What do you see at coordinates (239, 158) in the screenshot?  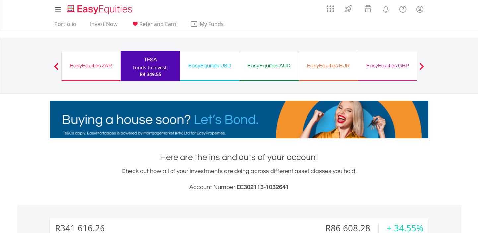 I see `h1: Here are the ins and outs of your account` at bounding box center [239, 158].